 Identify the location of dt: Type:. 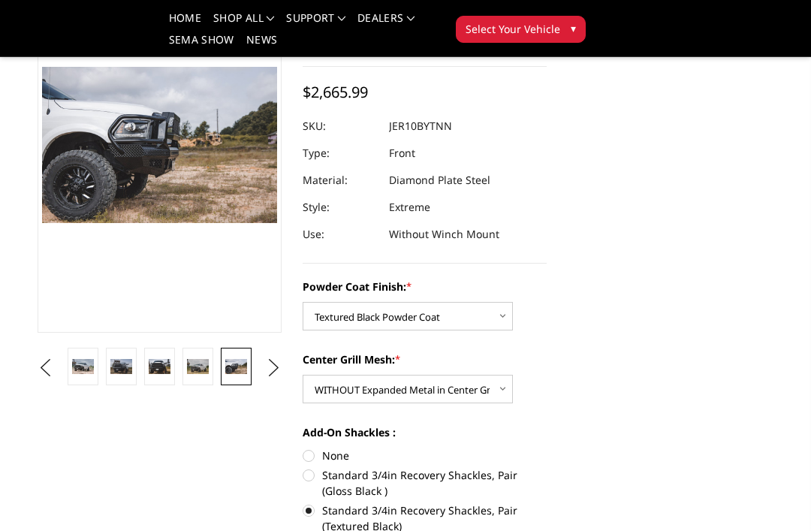
(340, 153).